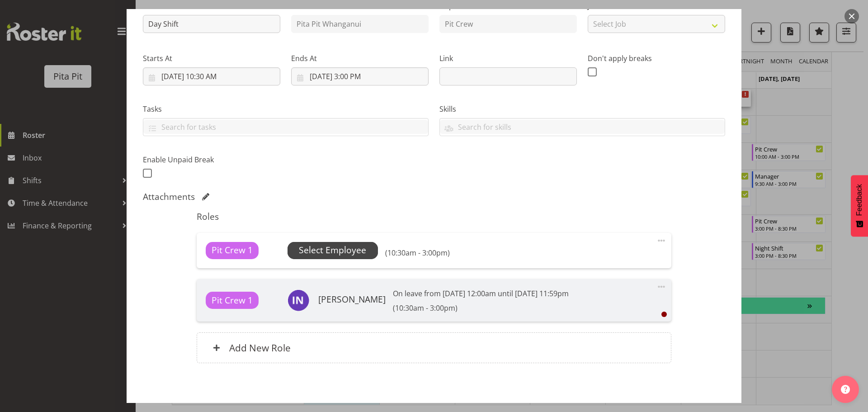  I want to click on h6: Add New Role, so click(260, 348).